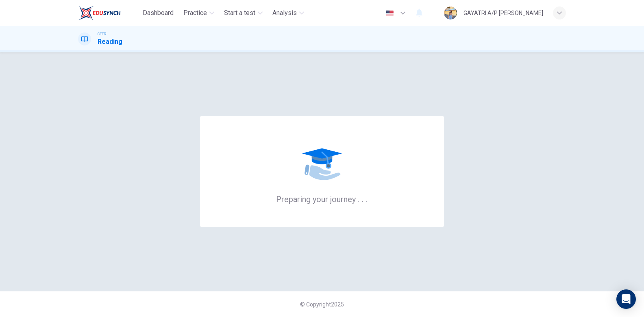  Describe the element at coordinates (195, 13) in the screenshot. I see `span: Practice` at that location.